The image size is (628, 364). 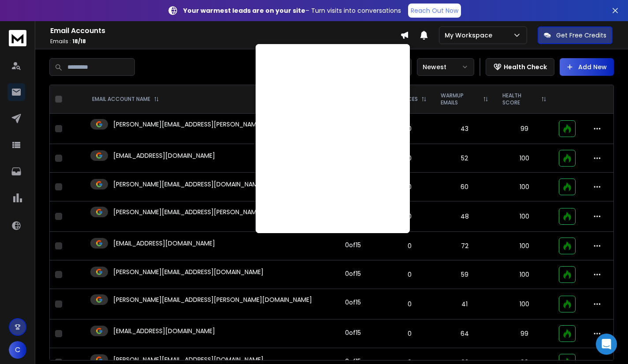 I want to click on span: 18 / 18, so click(x=79, y=41).